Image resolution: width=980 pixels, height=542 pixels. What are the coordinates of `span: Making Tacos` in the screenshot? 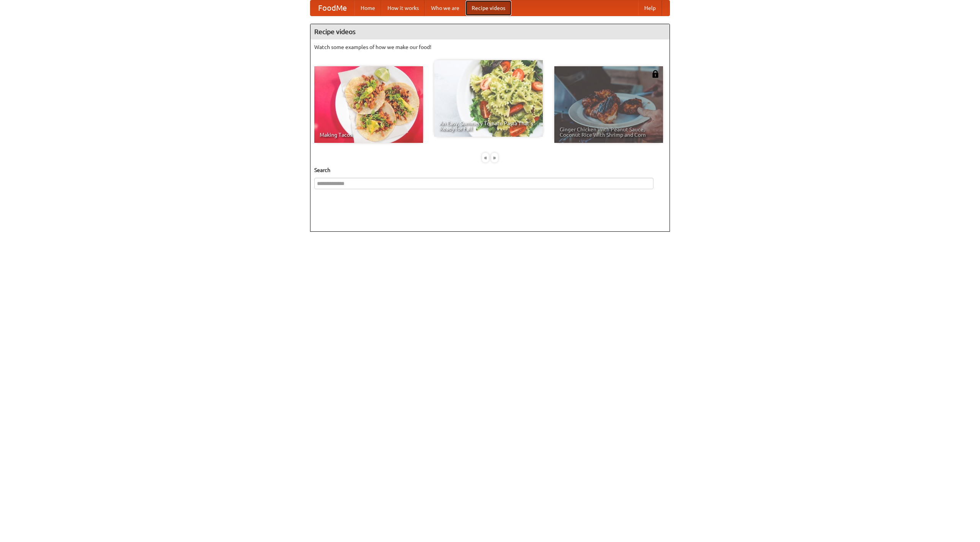 It's located at (369, 135).